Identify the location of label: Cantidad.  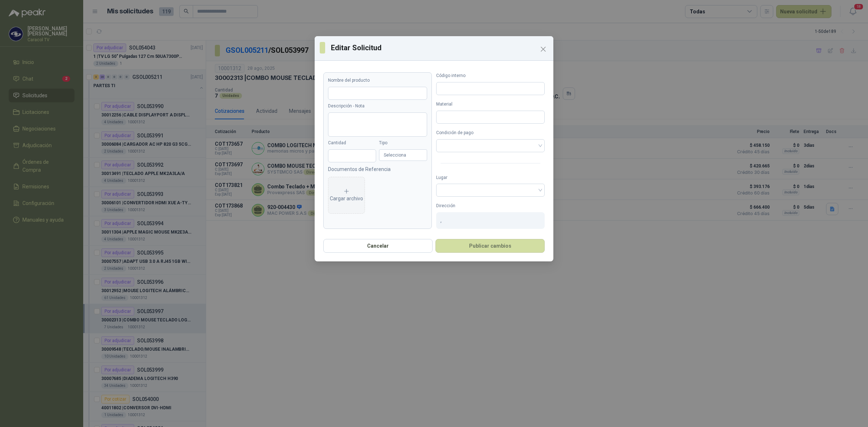
(351, 143).